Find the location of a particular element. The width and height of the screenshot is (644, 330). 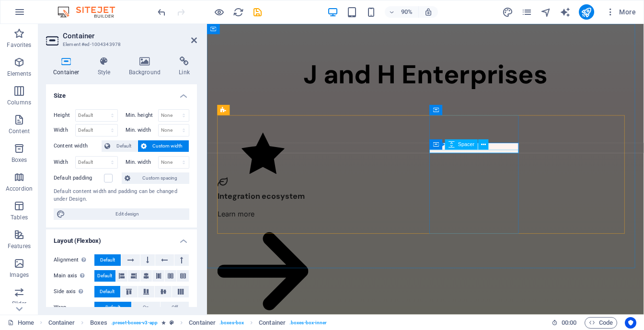

button: reload is located at coordinates (238, 12).